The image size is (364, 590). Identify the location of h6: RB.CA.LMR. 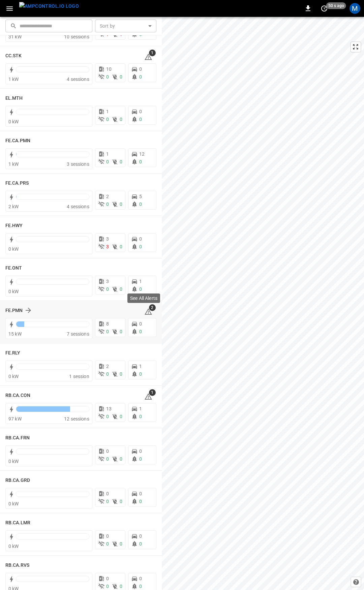
(18, 523).